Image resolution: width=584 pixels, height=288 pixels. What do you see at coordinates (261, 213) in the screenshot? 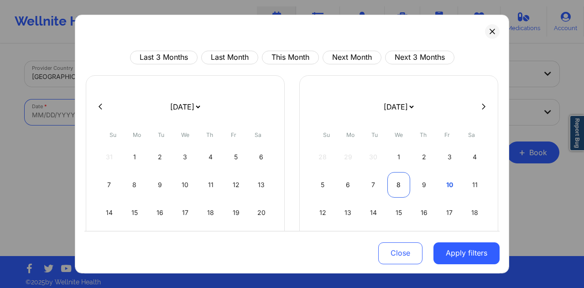
I see `div: Sat Sep 20 2025` at bounding box center [261, 213].